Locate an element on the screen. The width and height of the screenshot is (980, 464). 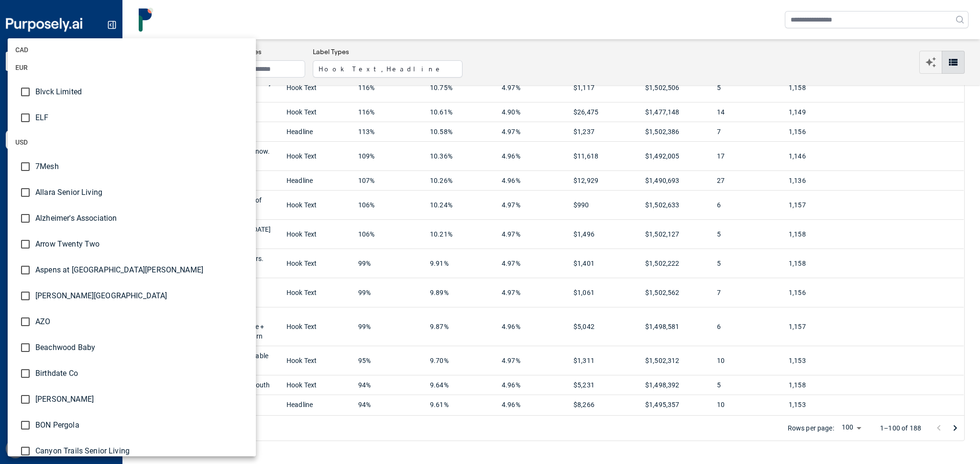
span: Alzheimer's Association is located at coordinates (142, 218).